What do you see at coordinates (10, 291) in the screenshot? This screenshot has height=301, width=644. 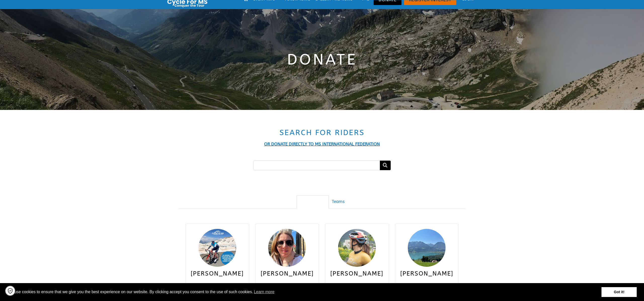 I see `a: Cookie settings` at bounding box center [10, 291].